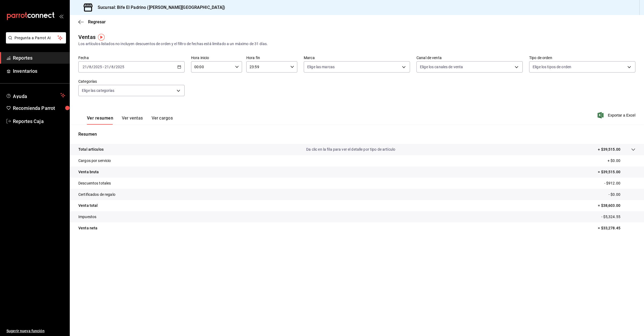  What do you see at coordinates (97, 194) in the screenshot?
I see `p: Certificados de regalo` at bounding box center [97, 194].